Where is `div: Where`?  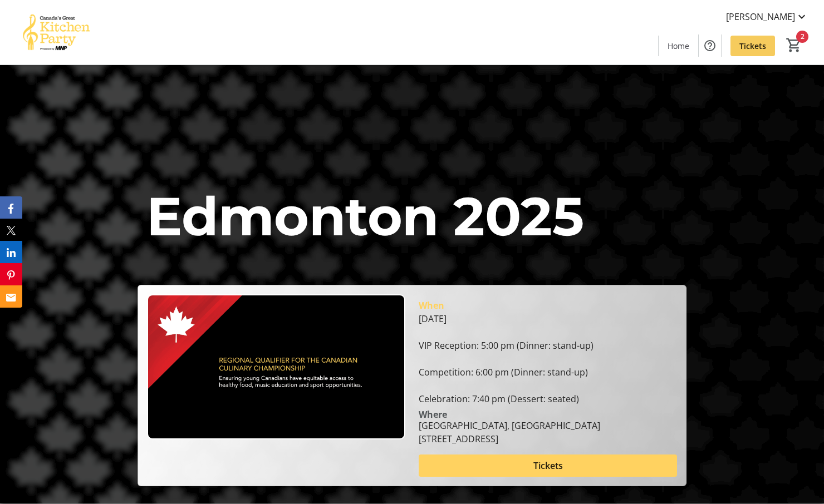
div: Where is located at coordinates (433, 414).